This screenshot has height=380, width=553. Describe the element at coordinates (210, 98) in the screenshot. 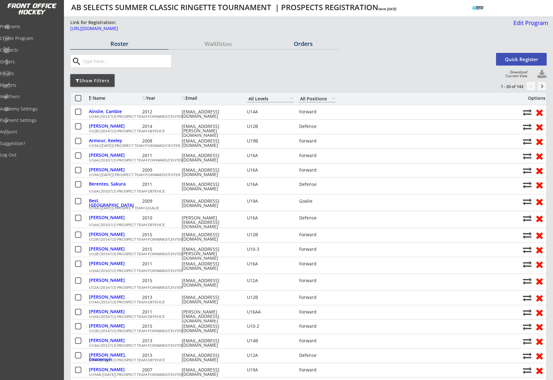

I see `div: Email` at that location.